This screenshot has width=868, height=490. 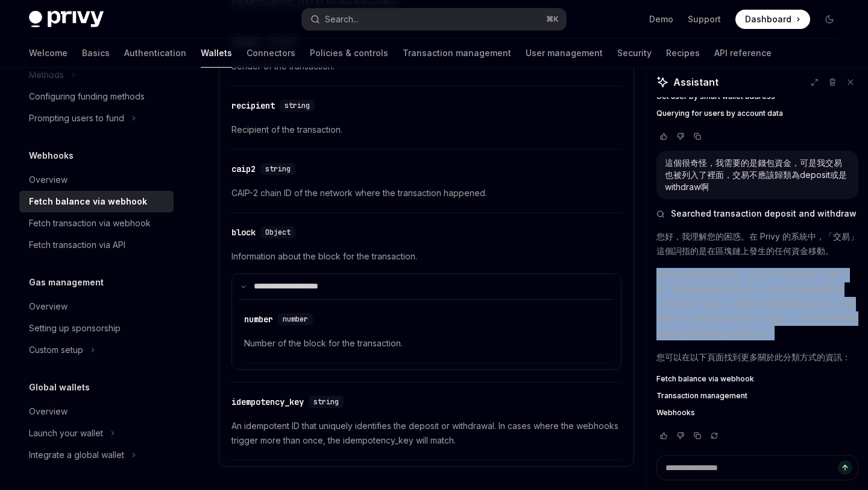 I want to click on p: Privy 會監控這些交易，並為了方便您理解，將其分類。當您的錢包收到資金時，該筆交易會被歸類為「deposit」(存入)；當資金從您的錢包送出時，則被歸類為「withdrawal」(提出)。因..., so click(x=757, y=304).